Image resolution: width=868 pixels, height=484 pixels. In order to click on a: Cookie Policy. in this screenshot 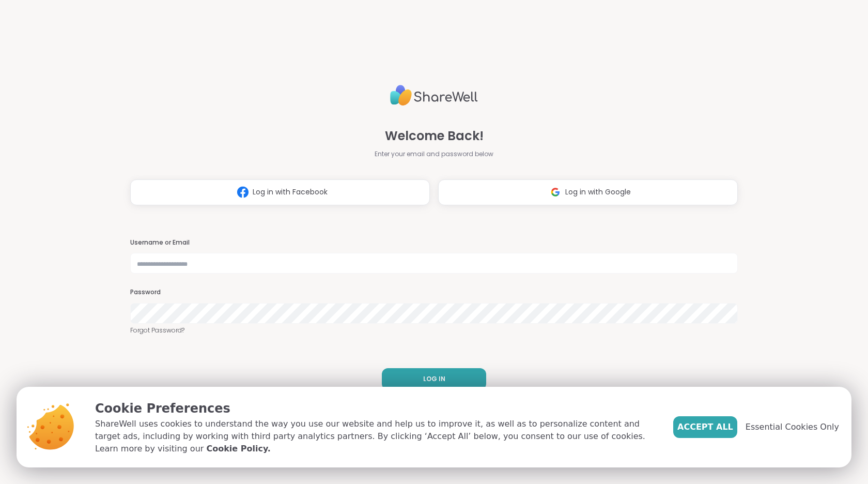, I will do `click(238, 449)`.